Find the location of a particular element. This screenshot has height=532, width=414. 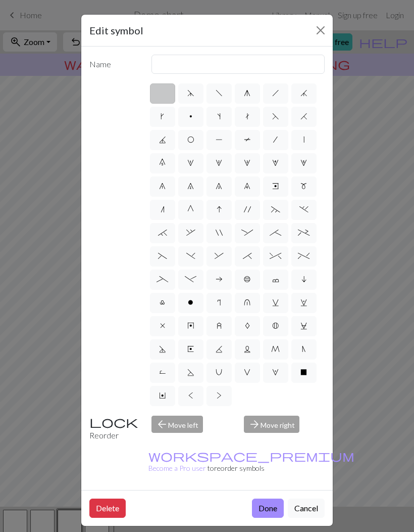

span: F is located at coordinates (276, 116).